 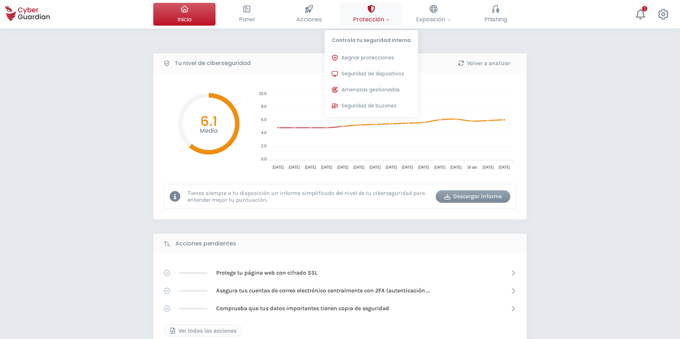 I want to click on button: Exposición, so click(x=433, y=14).